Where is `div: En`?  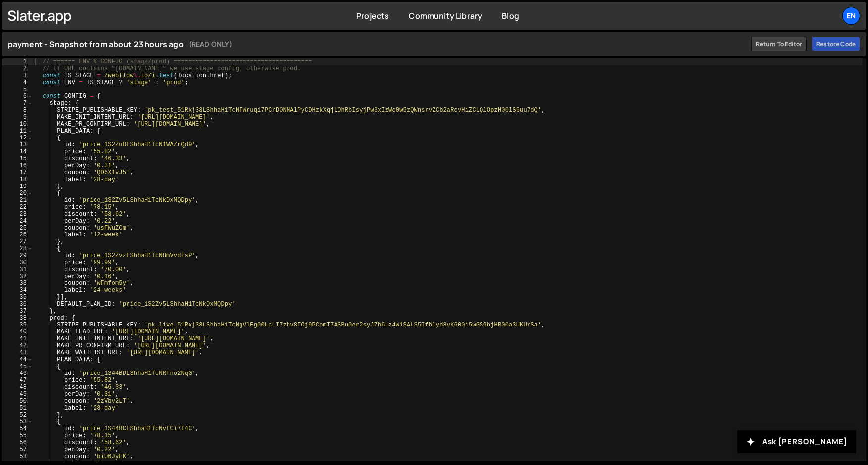 div: En is located at coordinates (851, 16).